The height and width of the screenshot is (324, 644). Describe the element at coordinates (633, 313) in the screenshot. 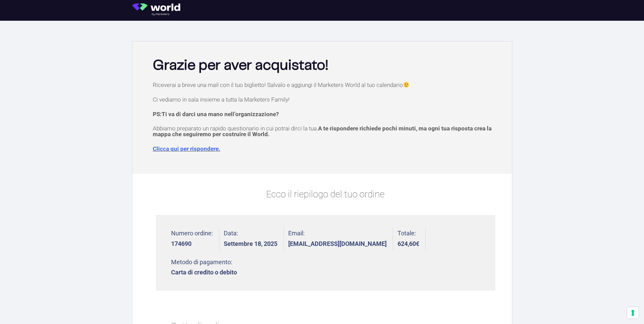

I see `button: Le tue preferenze relative al consenso per le tecnologie di tracciamento` at that location.